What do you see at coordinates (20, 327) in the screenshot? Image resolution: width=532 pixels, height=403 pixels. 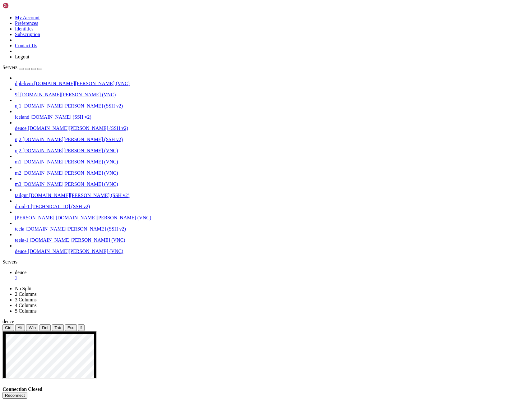 I see `button: Alt` at bounding box center [20, 327].